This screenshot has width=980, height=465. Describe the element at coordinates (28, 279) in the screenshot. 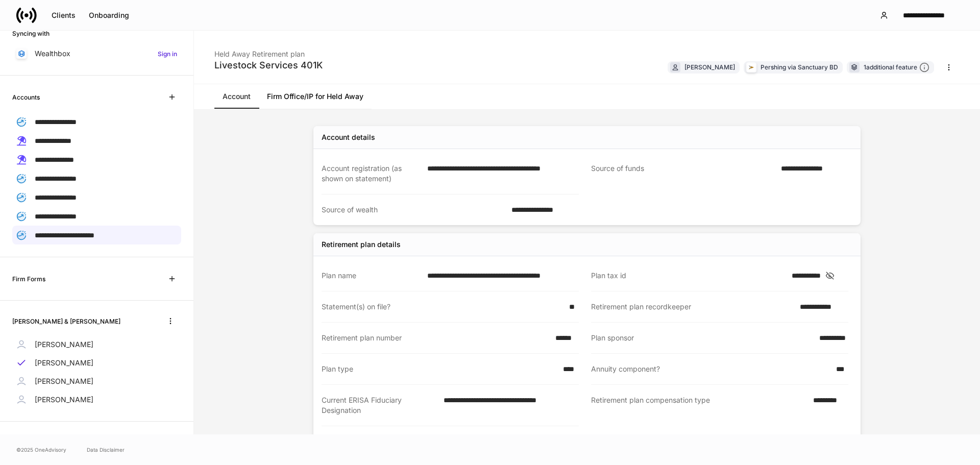

I see `h6: Firm Forms` at that location.